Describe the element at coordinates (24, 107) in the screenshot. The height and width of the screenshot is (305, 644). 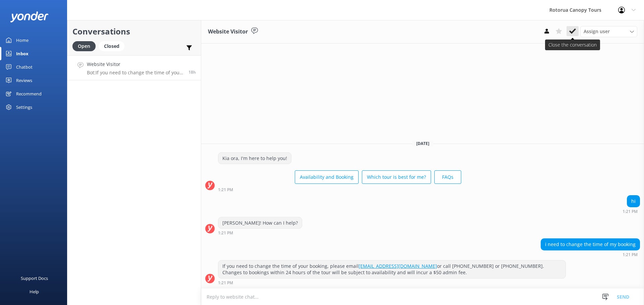
I see `div: Settings` at that location.